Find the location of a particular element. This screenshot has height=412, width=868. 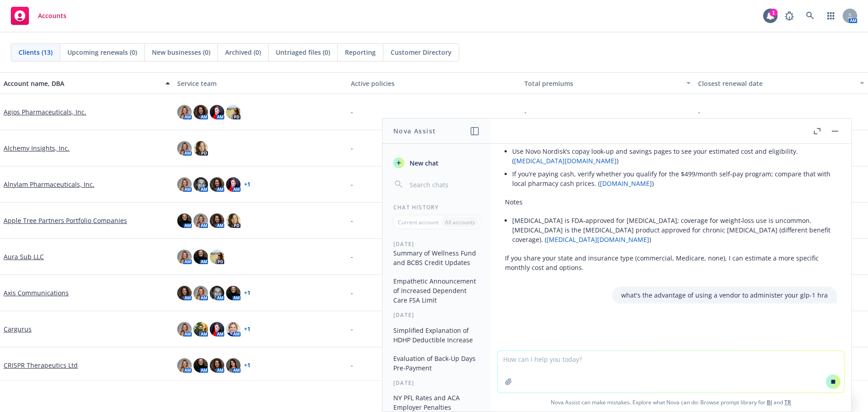

p: All accounts is located at coordinates (459, 222).